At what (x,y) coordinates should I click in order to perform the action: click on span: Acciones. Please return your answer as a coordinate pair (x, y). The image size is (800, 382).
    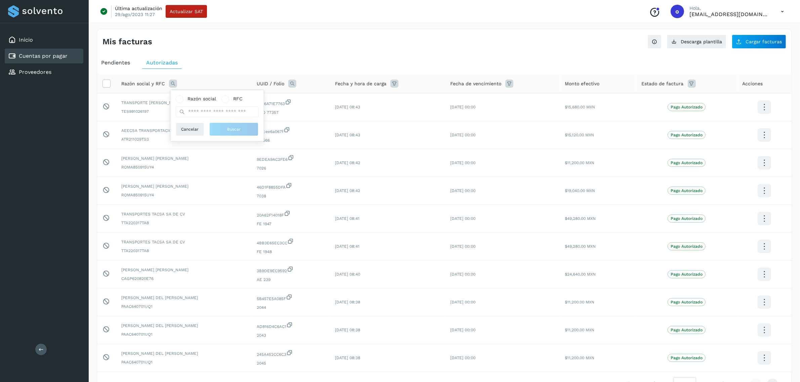
    Looking at the image, I should click on (752, 84).